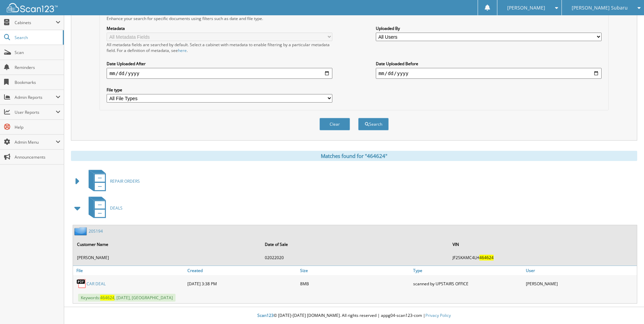 The height and width of the screenshot is (324, 644). I want to click on a: CAR DEAL, so click(96, 283).